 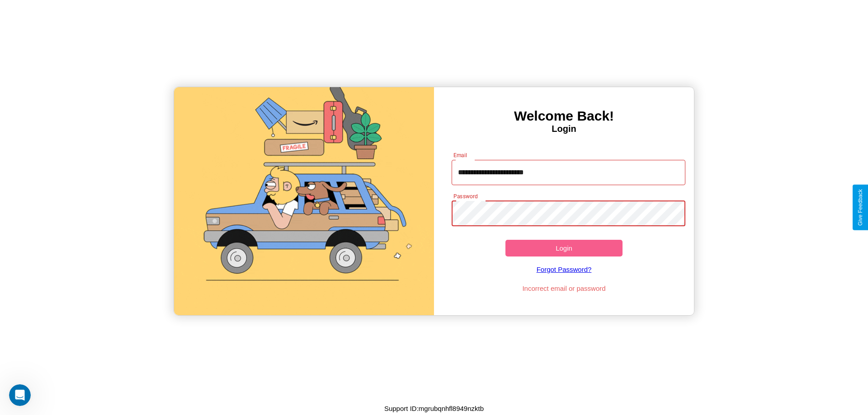 What do you see at coordinates (304, 201) in the screenshot?
I see `img: gif` at bounding box center [304, 201].